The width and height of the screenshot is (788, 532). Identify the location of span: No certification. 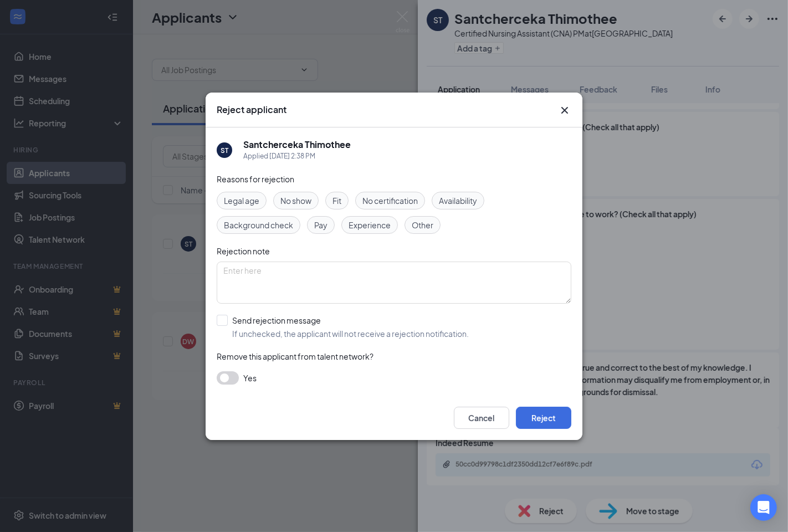
(390, 200).